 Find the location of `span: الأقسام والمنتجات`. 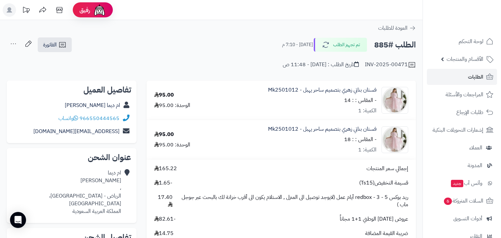

span: الأقسام والمنتجات is located at coordinates (465, 59).